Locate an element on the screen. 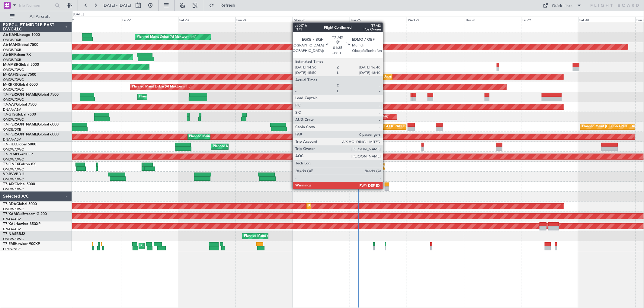 The height and width of the screenshot is (308, 644). span: T7-BDA is located at coordinates (10, 204).